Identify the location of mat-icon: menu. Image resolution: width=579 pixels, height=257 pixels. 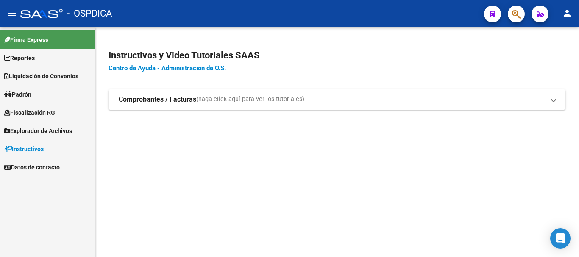
(12, 13).